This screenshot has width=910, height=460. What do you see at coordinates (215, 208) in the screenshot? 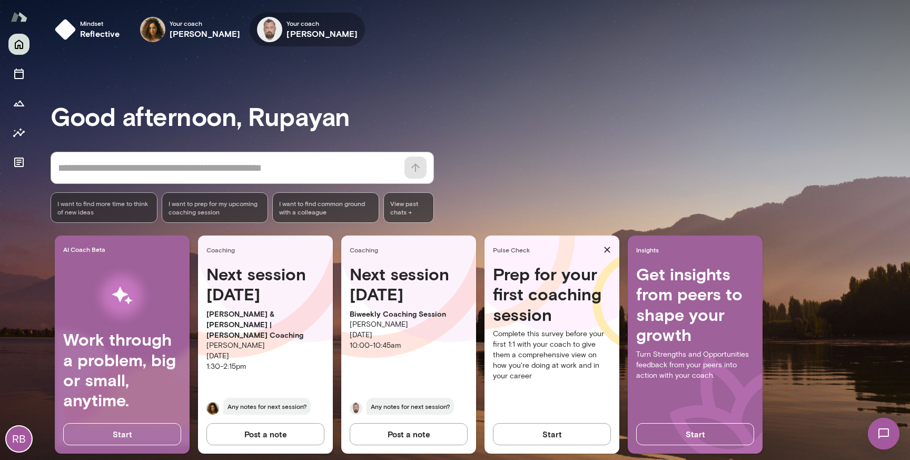
I see `div: I want to prep for my upcoming coaching session` at bounding box center [215, 208].